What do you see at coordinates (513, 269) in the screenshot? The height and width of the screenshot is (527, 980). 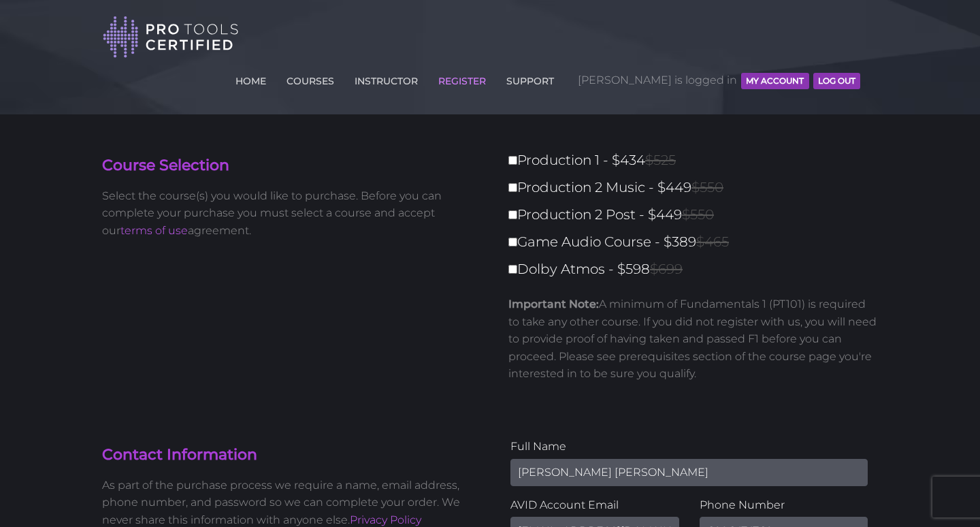 I see `input: Dolby Atmos - $598$699` at bounding box center [513, 269].